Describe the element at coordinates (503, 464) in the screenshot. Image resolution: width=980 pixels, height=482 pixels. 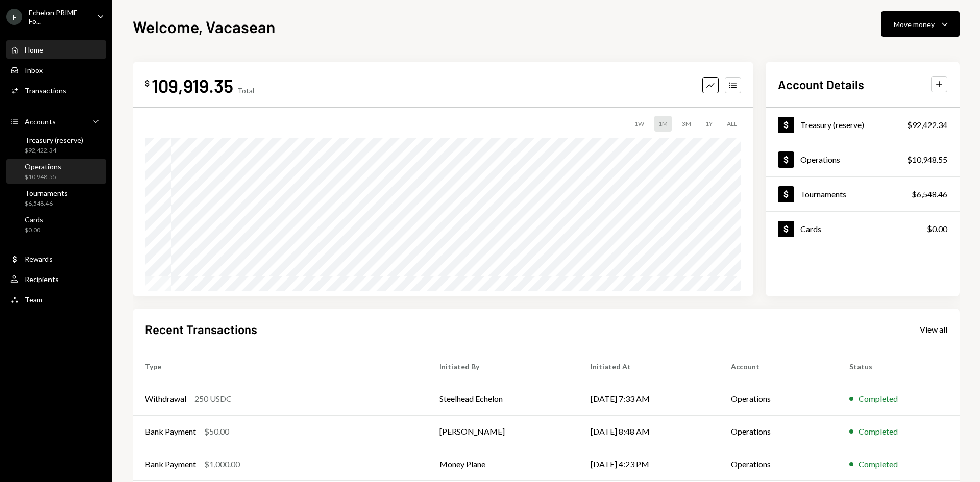
I see `td: Money Plane` at that location.